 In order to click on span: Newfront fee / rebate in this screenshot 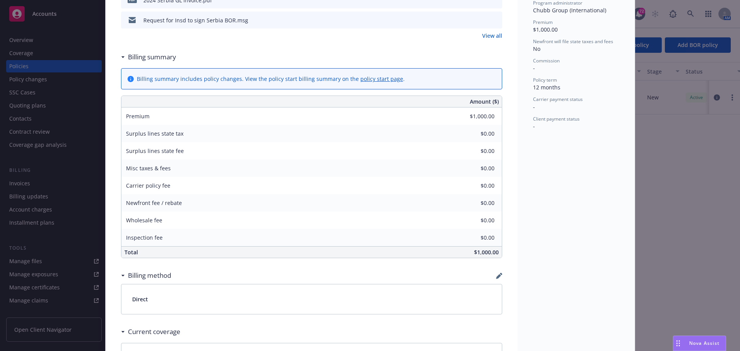, I will do `click(154, 203)`.